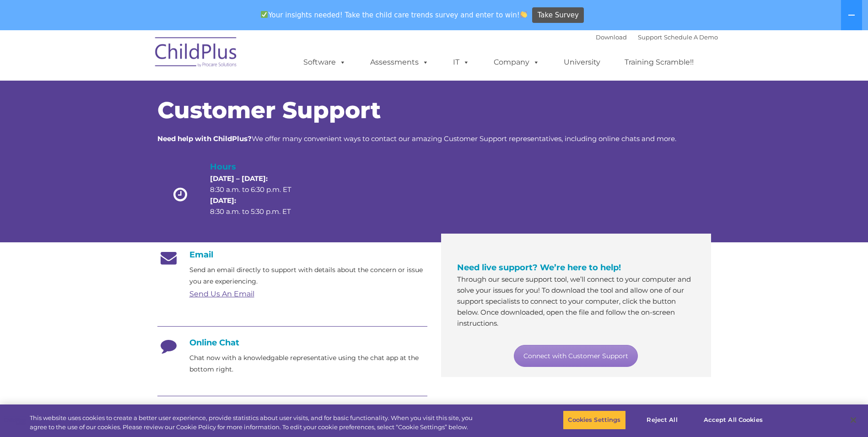 The width and height of the screenshot is (868, 437). Describe the element at coordinates (663, 420) in the screenshot. I see `button: Reject All` at that location.